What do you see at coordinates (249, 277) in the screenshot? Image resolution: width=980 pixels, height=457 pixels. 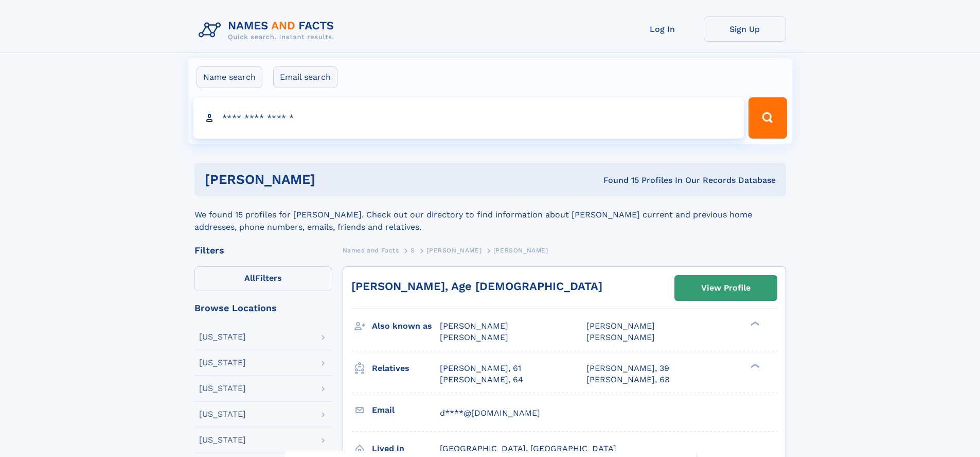 I see `span: All` at bounding box center [249, 277].